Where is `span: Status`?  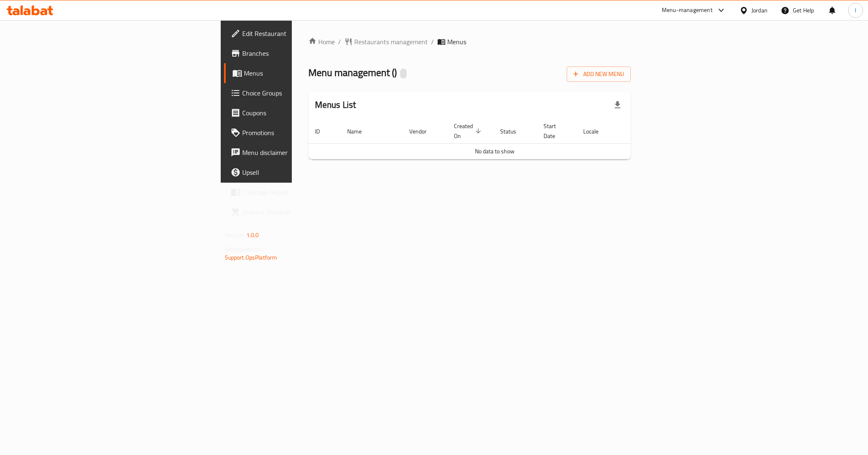 span: Status is located at coordinates (513, 131).